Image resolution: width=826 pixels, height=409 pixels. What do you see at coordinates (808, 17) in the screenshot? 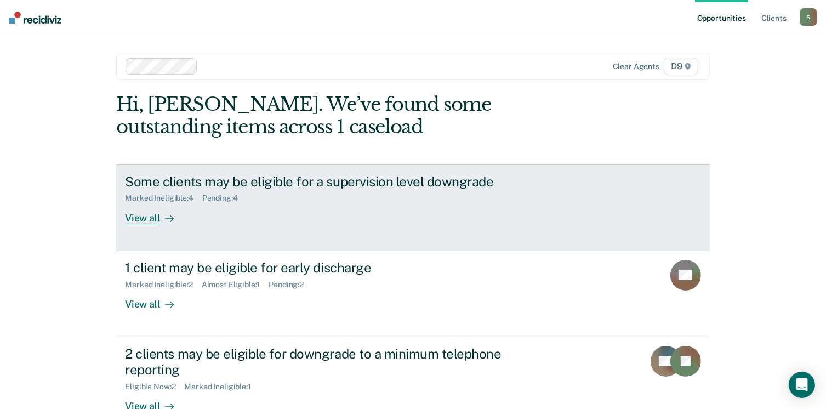
I see `button: S` at bounding box center [808, 17].